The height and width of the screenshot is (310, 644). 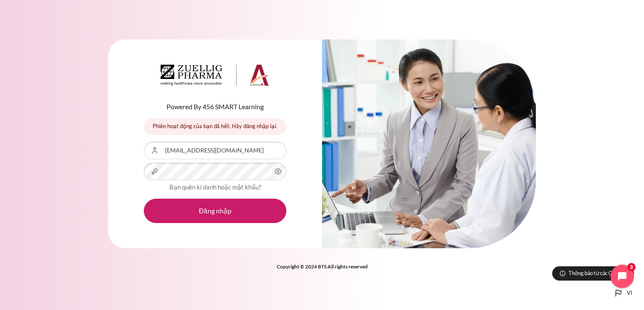 What do you see at coordinates (215, 106) in the screenshot?
I see `p: Powered By 456 SMART Learning` at bounding box center [215, 106].